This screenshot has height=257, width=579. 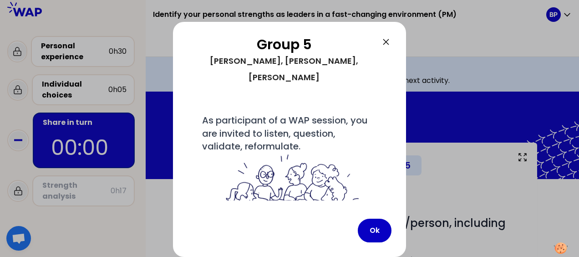 What do you see at coordinates (289, 176) in the screenshot?
I see `span: As participant of a WAP session, you are invited to listen, question, validate, reformulate.` at bounding box center [289, 176].